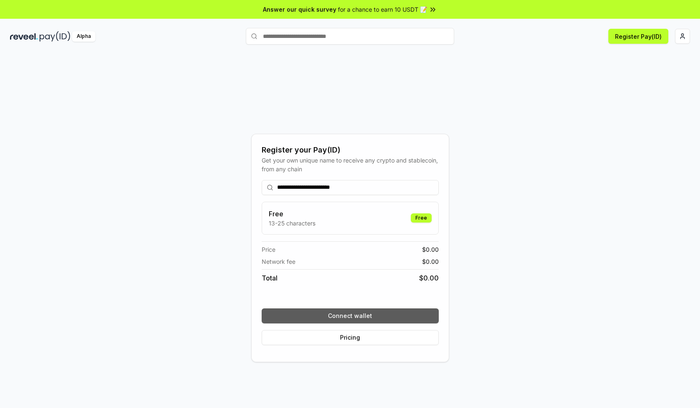  Describe the element at coordinates (350, 338) in the screenshot. I see `button: Pricing` at that location.